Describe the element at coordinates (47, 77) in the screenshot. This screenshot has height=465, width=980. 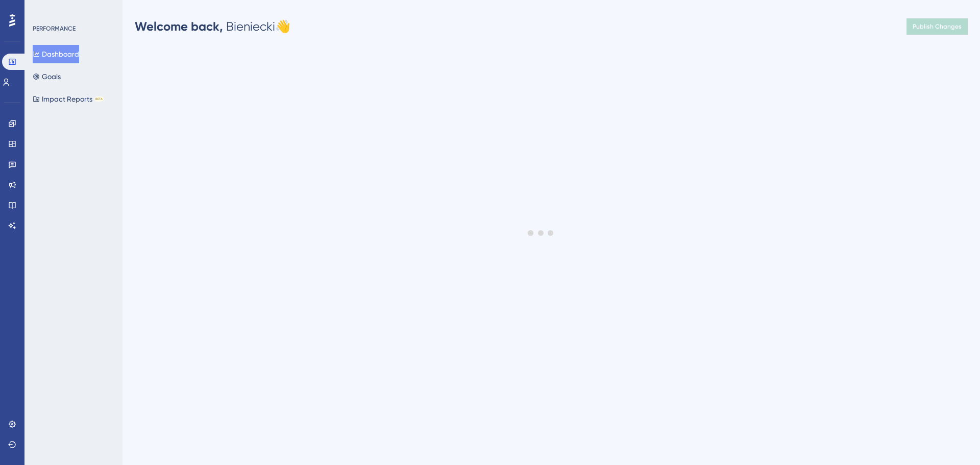
I see `button: Goals` at that location.